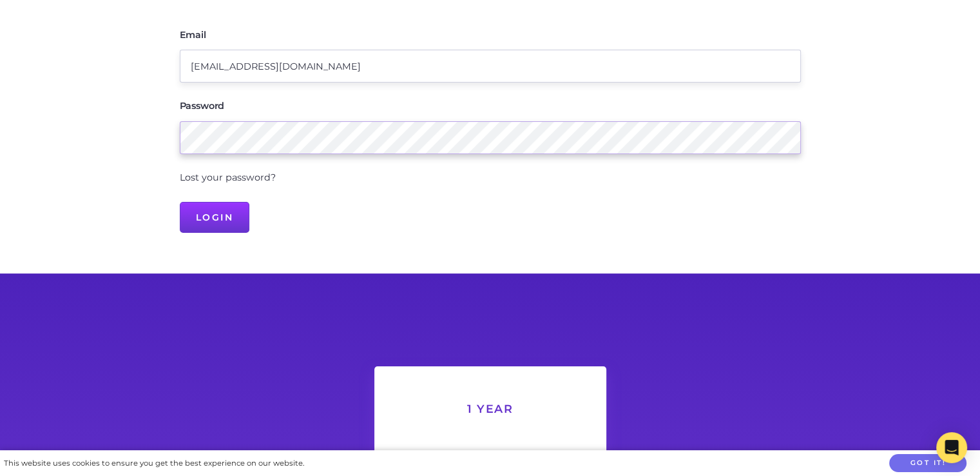 The width and height of the screenshot is (980, 476). Describe the element at coordinates (203, 106) in the screenshot. I see `label: Password` at that location.